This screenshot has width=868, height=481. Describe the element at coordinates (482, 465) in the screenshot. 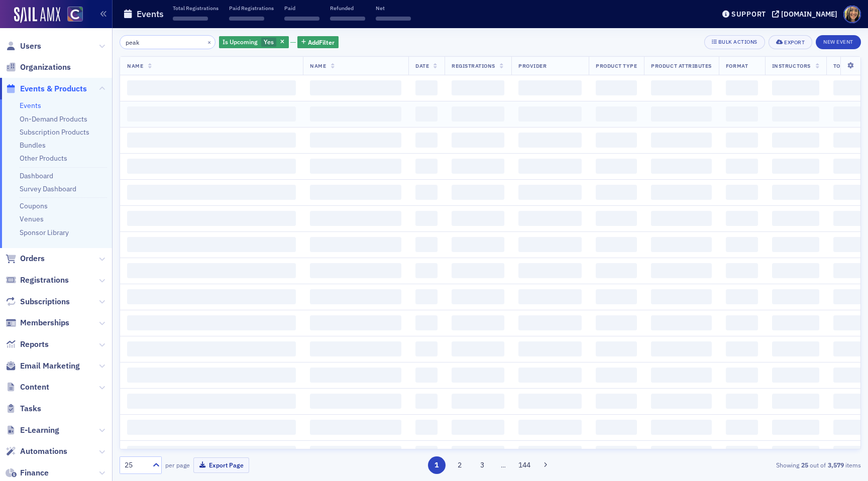

I see `button: 3` at that location.